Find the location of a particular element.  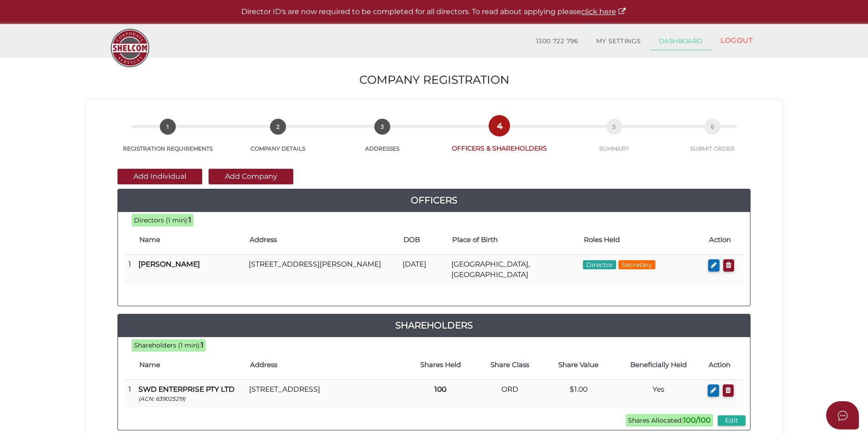

img: Logo is located at coordinates (130, 48).